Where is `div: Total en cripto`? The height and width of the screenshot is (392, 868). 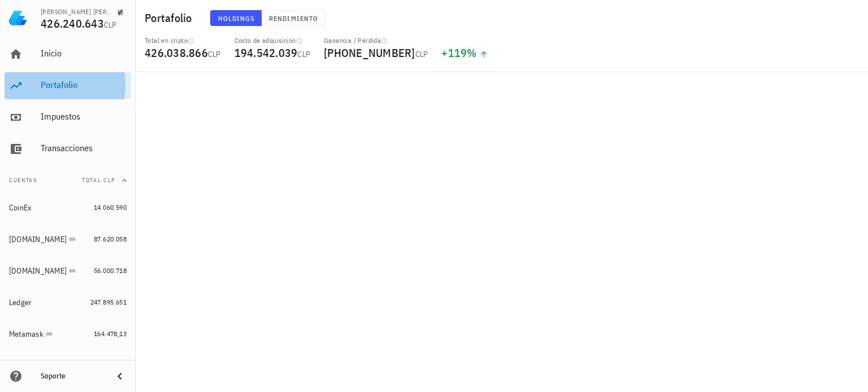
div: Total en cripto is located at coordinates (183, 41).